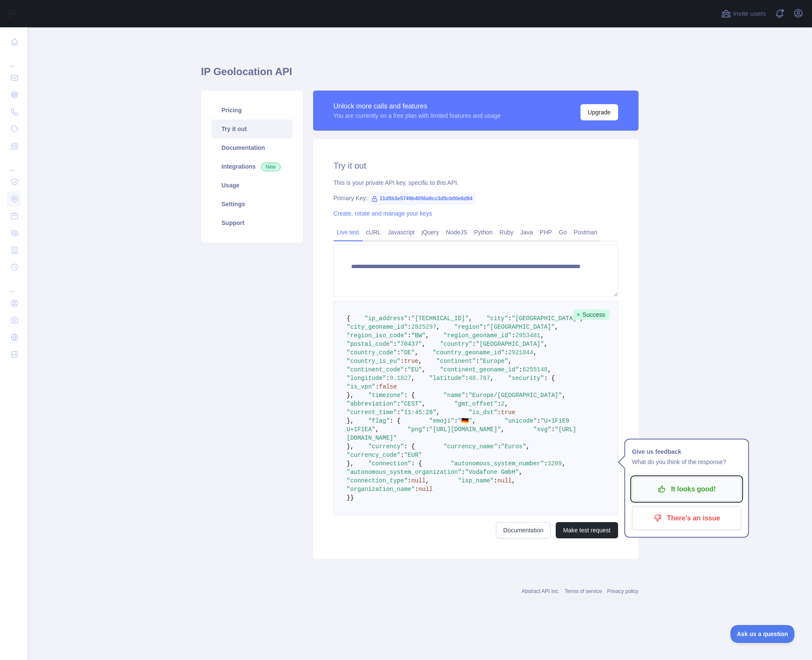 The image size is (812, 660). I want to click on span: "EUR", so click(412, 455).